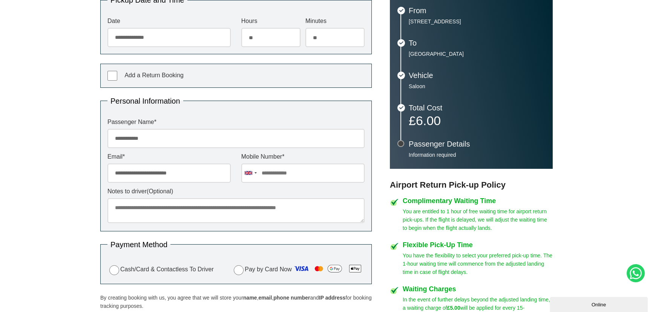  I want to click on strong: IP address, so click(332, 298).